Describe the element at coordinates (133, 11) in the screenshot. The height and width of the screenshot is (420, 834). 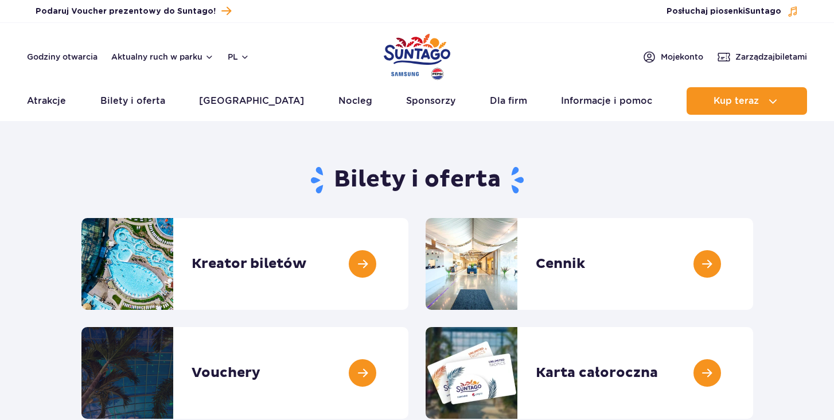
I see `a: Podaruj Voucher prezentowy do Suntago!` at that location.